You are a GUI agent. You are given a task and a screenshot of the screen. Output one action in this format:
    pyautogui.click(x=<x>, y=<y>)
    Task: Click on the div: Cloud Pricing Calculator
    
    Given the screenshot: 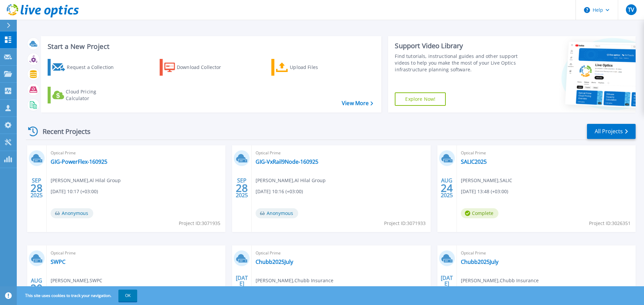 What is the action you would take?
    pyautogui.click(x=93, y=95)
    